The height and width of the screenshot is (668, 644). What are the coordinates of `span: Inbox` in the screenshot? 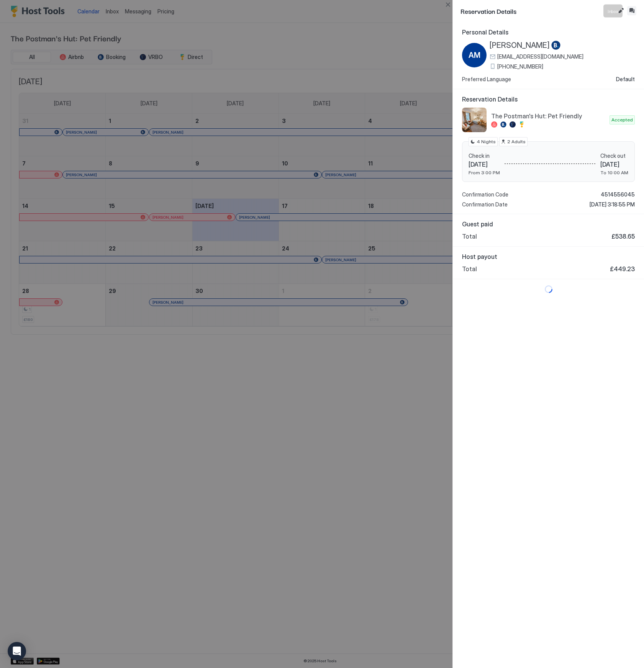 It's located at (612, 11).